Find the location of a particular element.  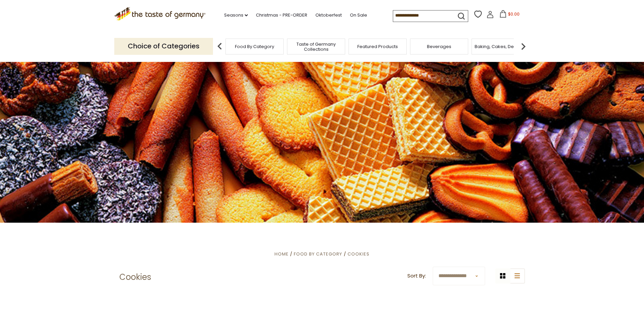

a: On Sale is located at coordinates (358, 15).